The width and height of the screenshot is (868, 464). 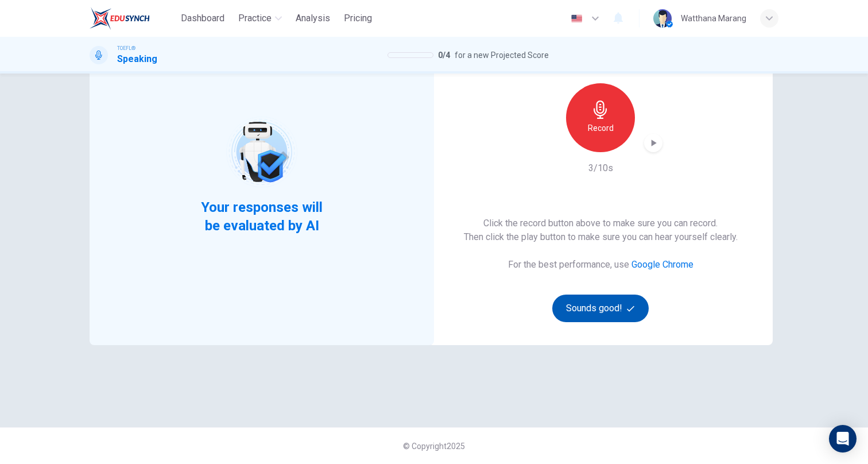 I want to click on span: Analysis, so click(x=313, y=18).